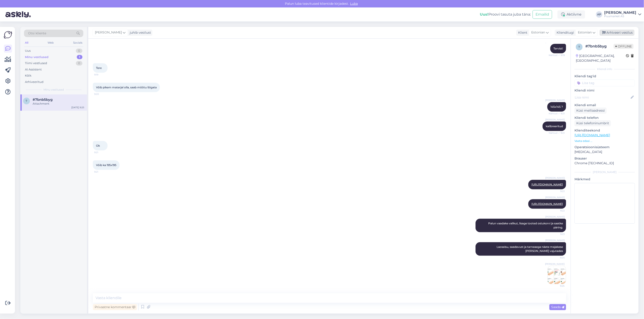  What do you see at coordinates (106, 165) in the screenshot?
I see `span: Võib ka 195x195` at bounding box center [106, 165].